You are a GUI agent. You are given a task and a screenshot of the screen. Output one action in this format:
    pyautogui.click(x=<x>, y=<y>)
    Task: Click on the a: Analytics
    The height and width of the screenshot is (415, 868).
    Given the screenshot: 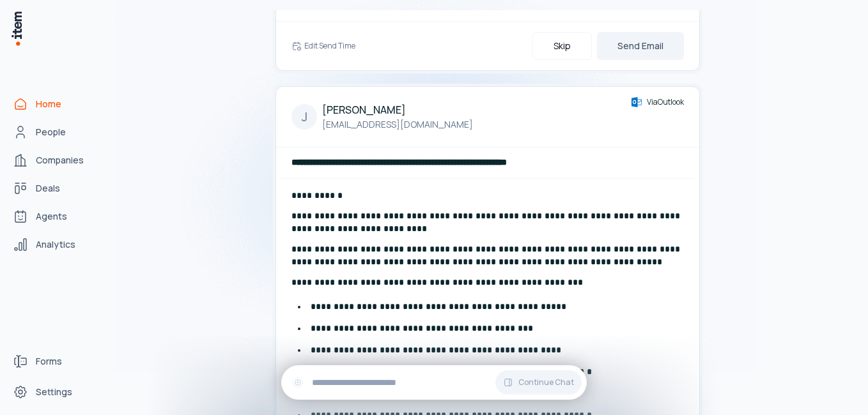 What is the action you would take?
    pyautogui.click(x=56, y=244)
    